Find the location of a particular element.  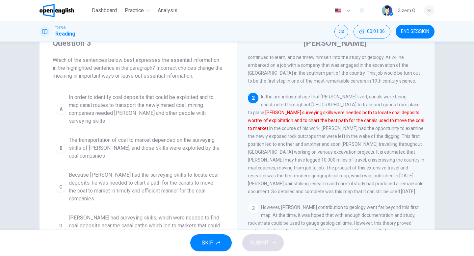

img: Profile picture is located at coordinates (387, 11).